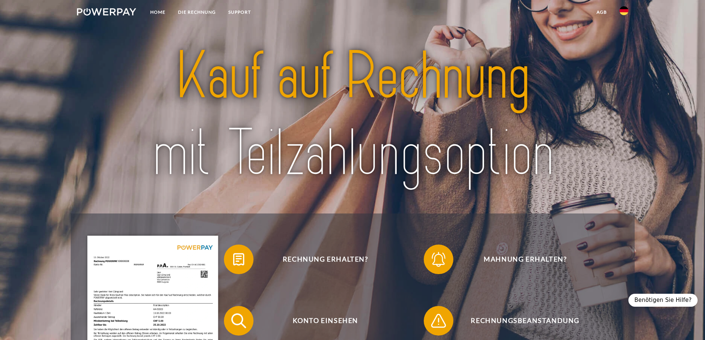 Image resolution: width=705 pixels, height=340 pixels. What do you see at coordinates (239, 12) in the screenshot?
I see `a: SUPPORT` at bounding box center [239, 12].